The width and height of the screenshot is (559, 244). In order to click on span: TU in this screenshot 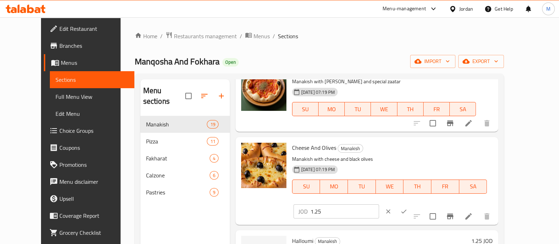, I will do `click(358, 109)`.